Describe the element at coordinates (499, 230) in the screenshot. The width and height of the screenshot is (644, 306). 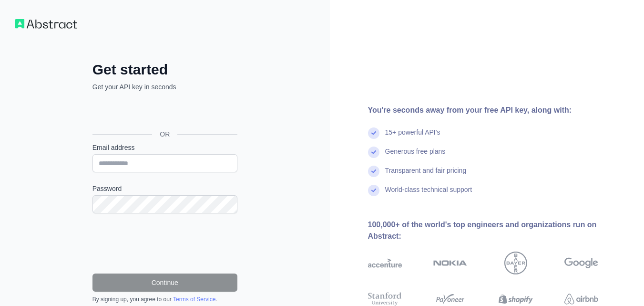
I see `div: 100,000+ of the world's top engineers and organizations run on Abstract:` at that location.